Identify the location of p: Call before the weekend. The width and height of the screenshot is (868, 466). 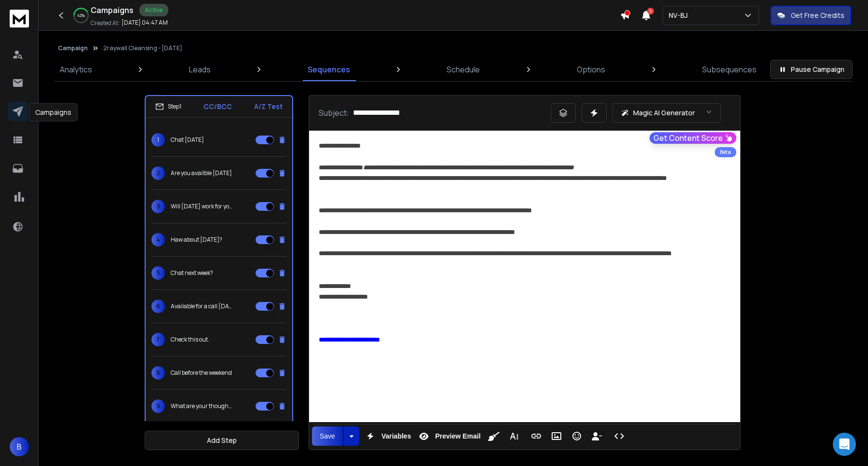
(201, 373).